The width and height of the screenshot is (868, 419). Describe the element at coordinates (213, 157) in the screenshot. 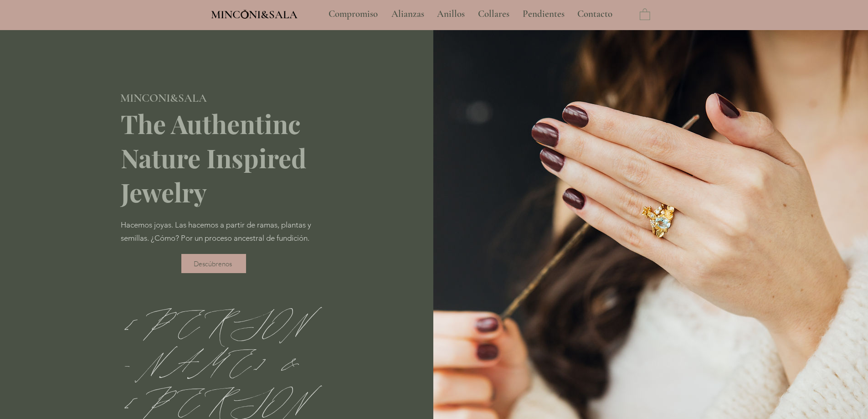

I see `span: The Authentinc Nature Inspired Jewelry` at that location.